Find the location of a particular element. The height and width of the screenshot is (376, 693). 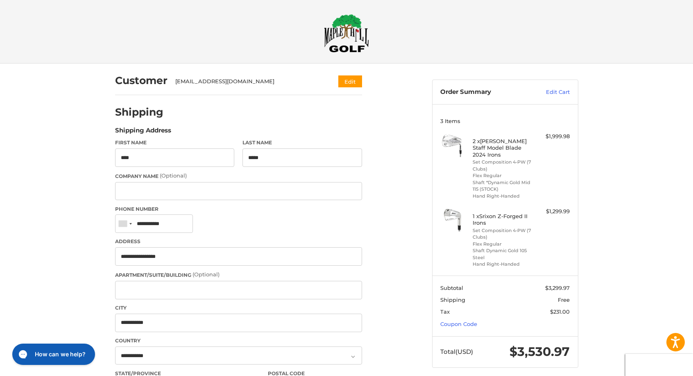

span: $231.00 is located at coordinates (560, 311).